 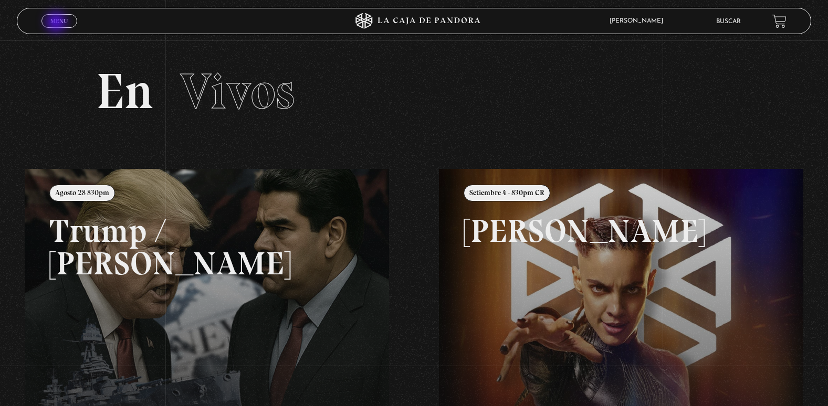 I want to click on span: Cerrar, so click(x=59, y=30).